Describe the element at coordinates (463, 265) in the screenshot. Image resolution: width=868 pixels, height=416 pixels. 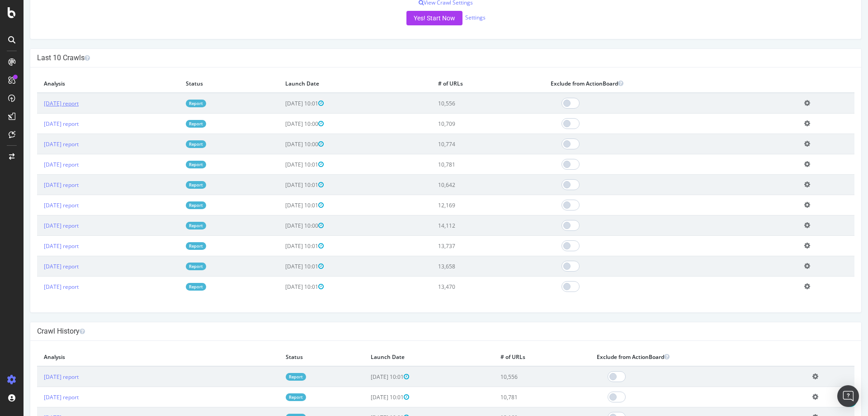
I see `td: 13,658` at that location.